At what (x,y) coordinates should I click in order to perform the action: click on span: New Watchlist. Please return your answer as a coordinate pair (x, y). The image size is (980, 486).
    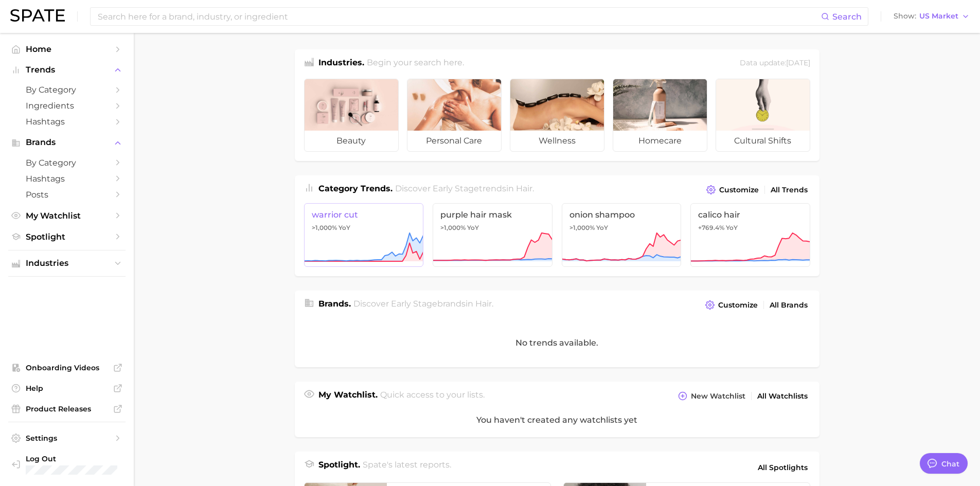
    Looking at the image, I should click on (718, 396).